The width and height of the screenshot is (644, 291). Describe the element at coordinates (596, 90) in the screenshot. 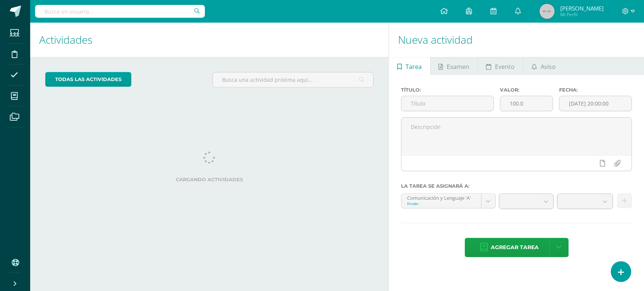

I see `label: Fecha:` at that location.